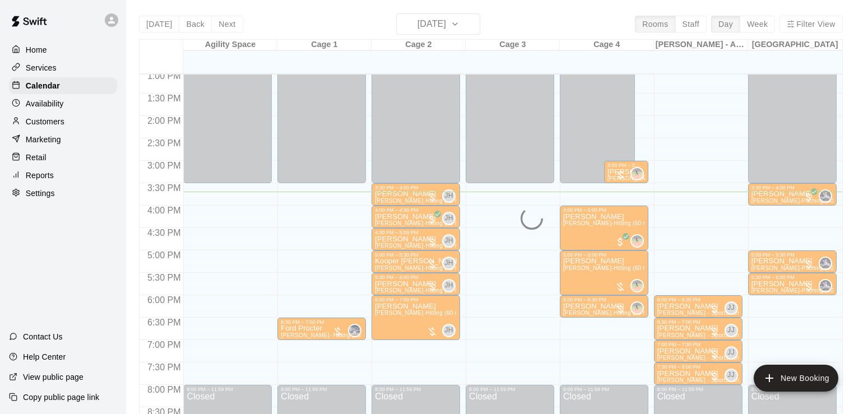 This screenshot has width=868, height=414. I want to click on div: 6:00 PM – 6:30 PM, so click(604, 300).